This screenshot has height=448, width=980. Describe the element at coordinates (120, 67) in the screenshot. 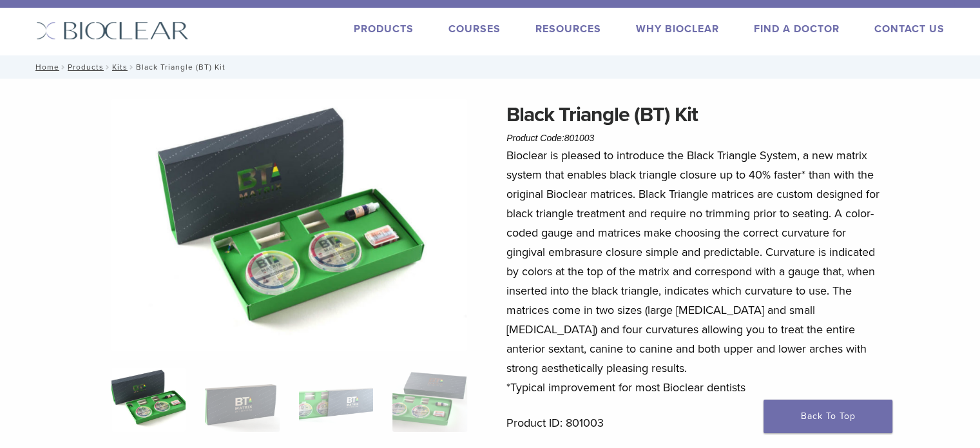

I see `a: Kits` at that location.